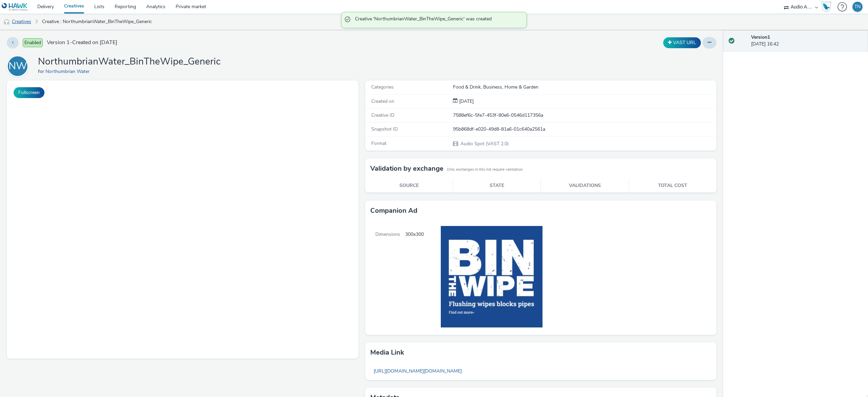 The image size is (868, 397). What do you see at coordinates (379, 143) in the screenshot?
I see `span: Format` at bounding box center [379, 143].